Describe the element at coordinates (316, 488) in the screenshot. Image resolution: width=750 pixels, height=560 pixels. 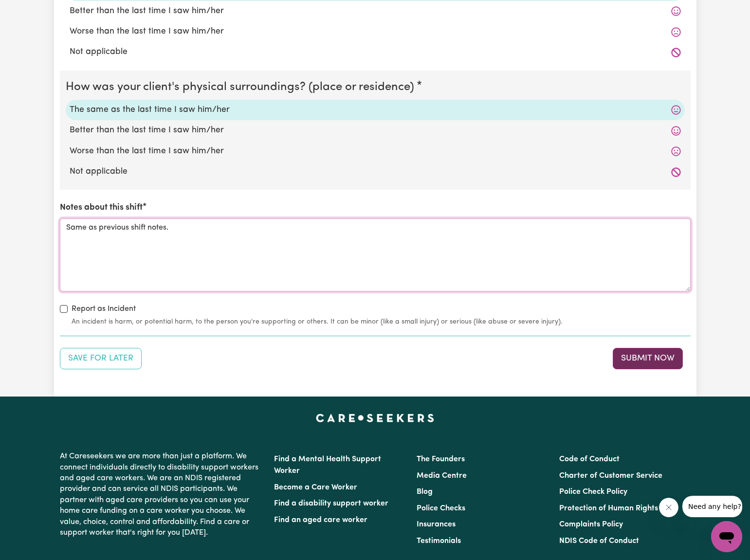
I see `a: Become a Care Worker` at that location.